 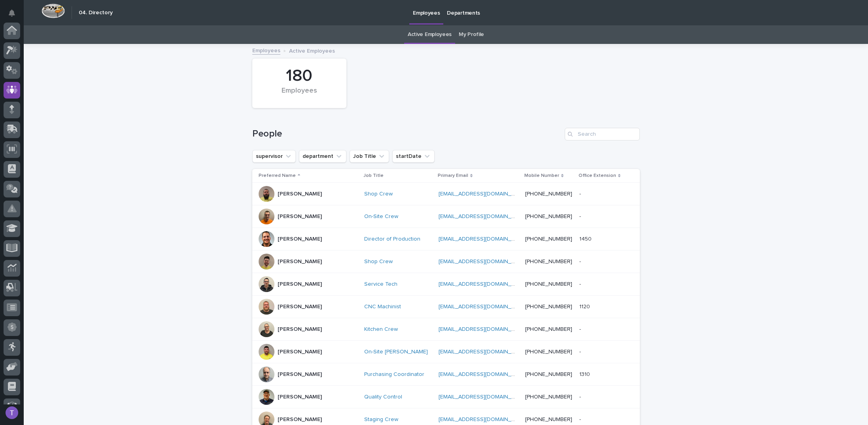 I want to click on a: Kitchen Crew, so click(x=381, y=329).